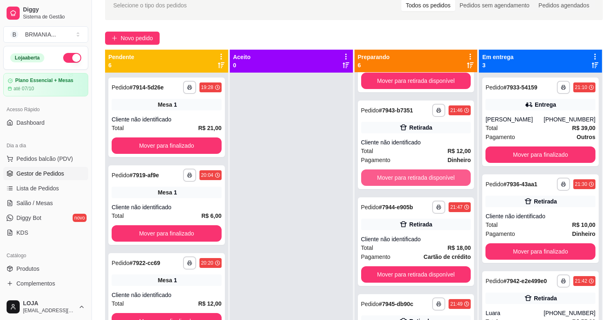  I want to click on strong: Outros, so click(586, 137).